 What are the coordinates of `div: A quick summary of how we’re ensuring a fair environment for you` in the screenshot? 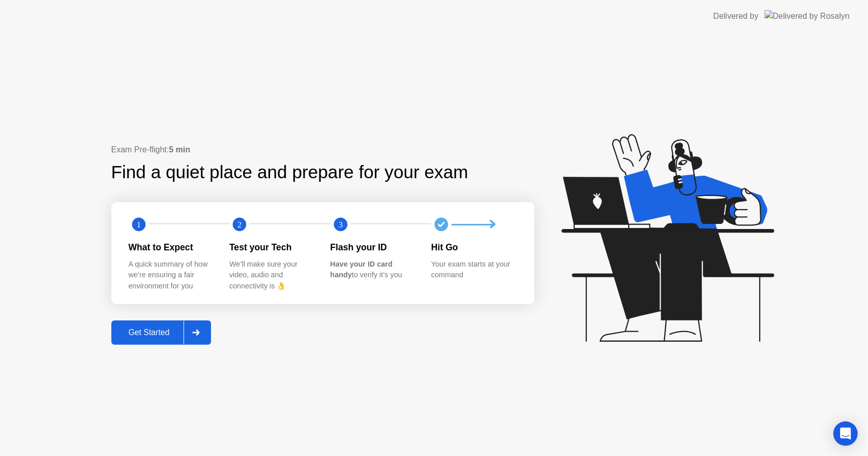 It's located at (171, 275).